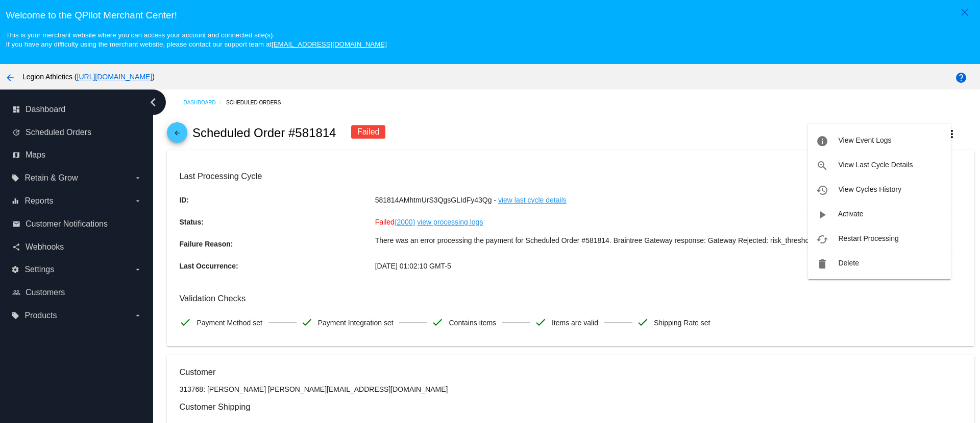 This screenshot has height=423, width=980. Describe the element at coordinates (823, 165) in the screenshot. I see `mat-icon: zoom_in` at that location.